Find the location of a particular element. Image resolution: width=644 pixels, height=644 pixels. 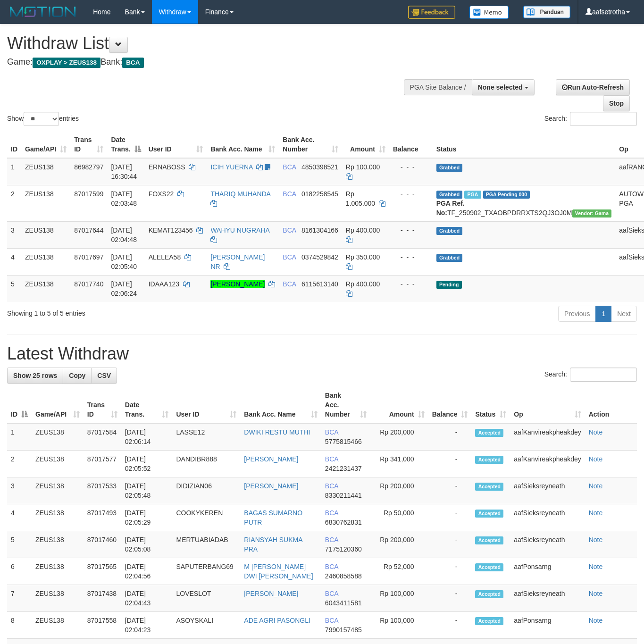

td: 1 is located at coordinates (14, 172).